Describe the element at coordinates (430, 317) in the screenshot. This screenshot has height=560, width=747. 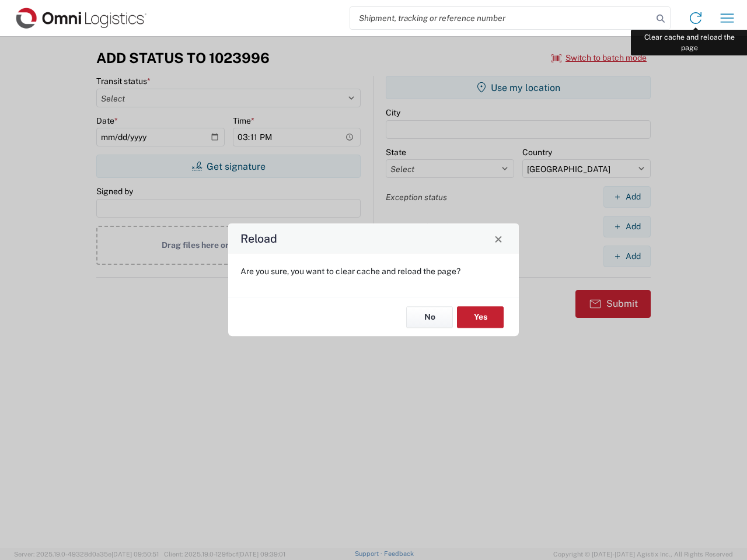
I see `button: No` at that location.